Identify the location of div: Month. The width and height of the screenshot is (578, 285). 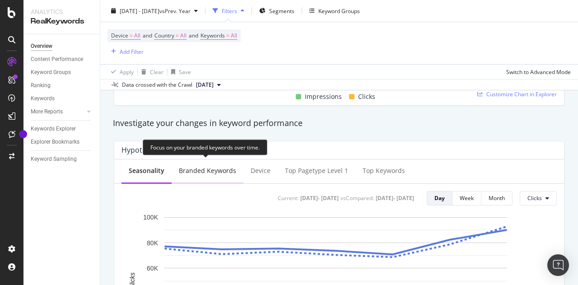
(497, 198).